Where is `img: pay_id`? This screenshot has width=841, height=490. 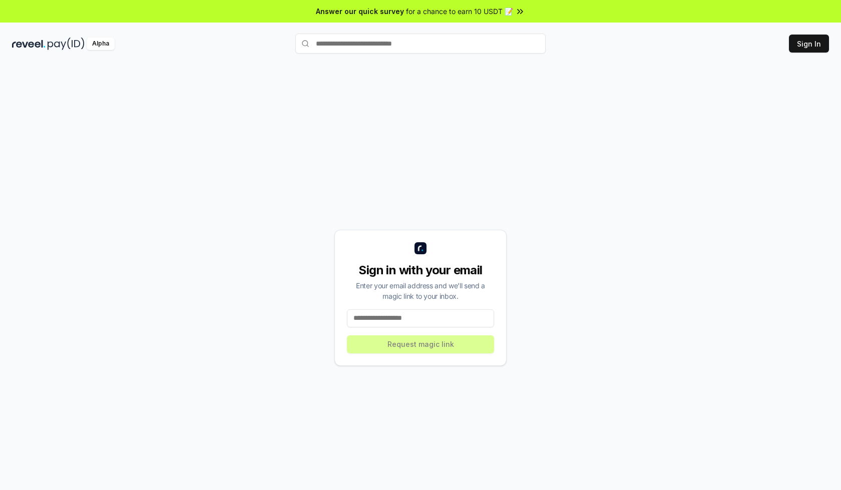
img: pay_id is located at coordinates (66, 44).